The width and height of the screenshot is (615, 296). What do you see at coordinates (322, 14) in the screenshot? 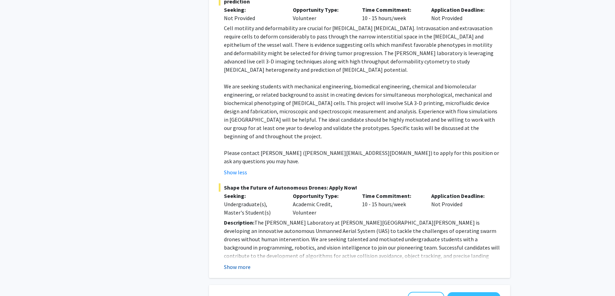
I see `div: Volunteer` at bounding box center [322, 14].